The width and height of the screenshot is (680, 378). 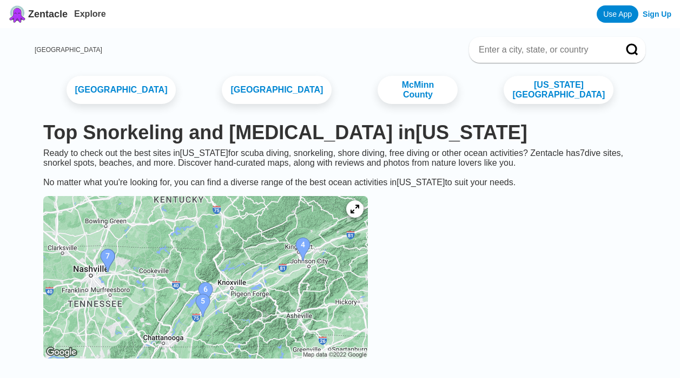 What do you see at coordinates (90, 14) in the screenshot?
I see `a: Explore` at bounding box center [90, 14].